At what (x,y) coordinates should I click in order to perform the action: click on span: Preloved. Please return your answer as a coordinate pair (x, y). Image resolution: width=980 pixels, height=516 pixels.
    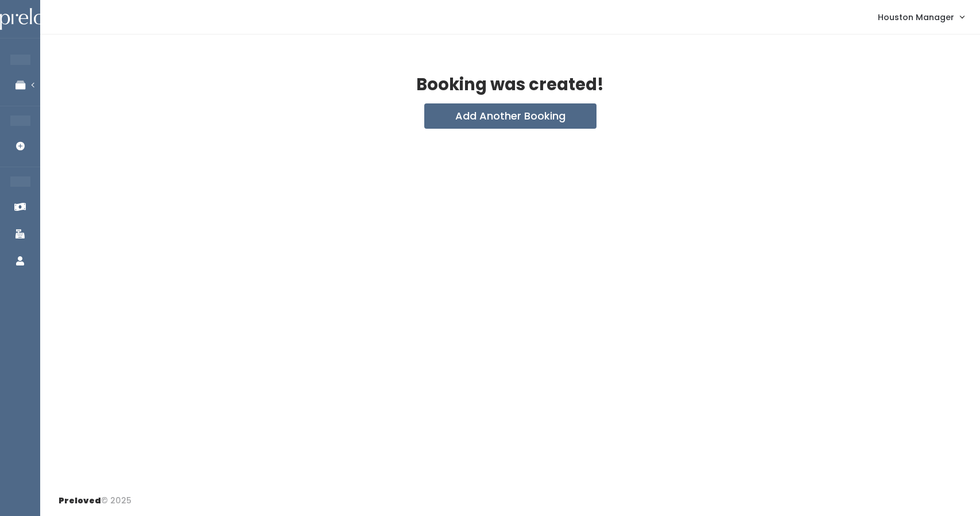
    Looking at the image, I should click on (79, 501).